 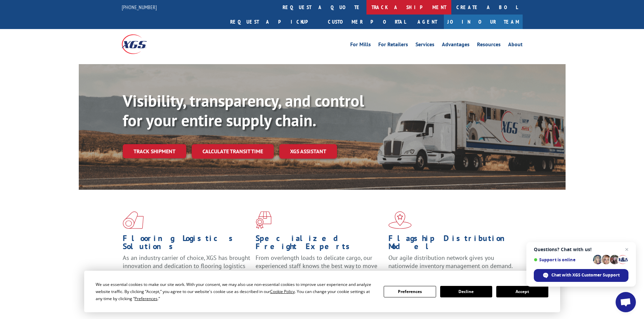 I want to click on a: Resources, so click(x=489, y=46).